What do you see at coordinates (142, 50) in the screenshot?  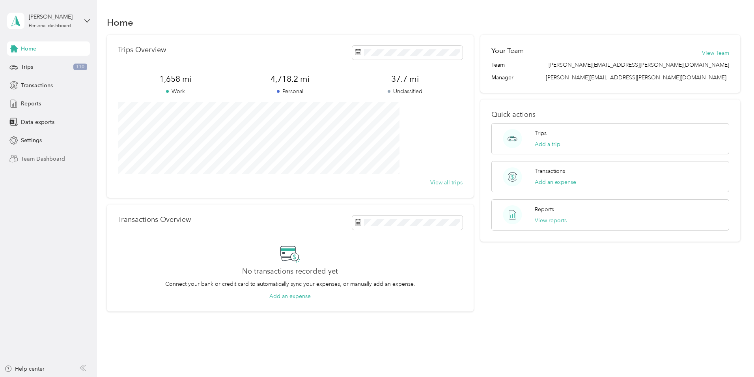 I see `p: Trips Overview` at bounding box center [142, 50].